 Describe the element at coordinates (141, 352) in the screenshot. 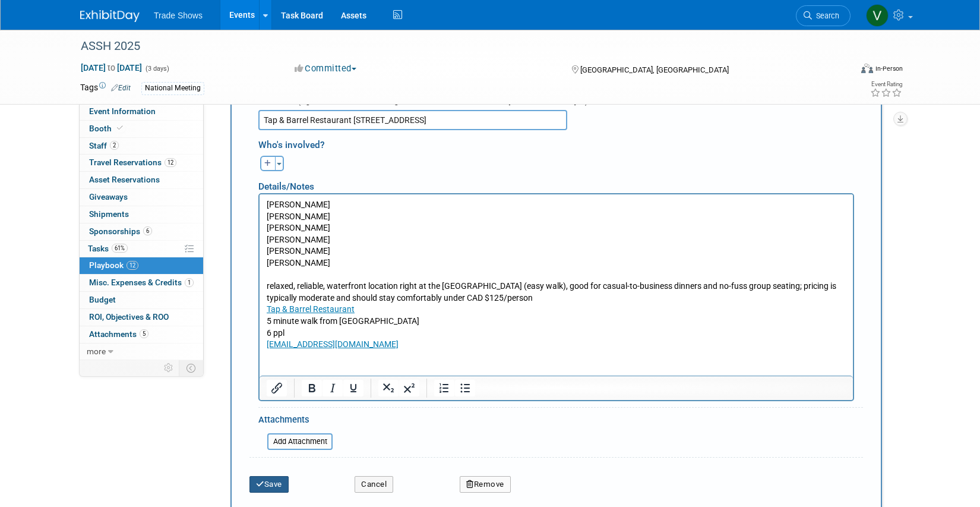

I see `a: more` at that location.